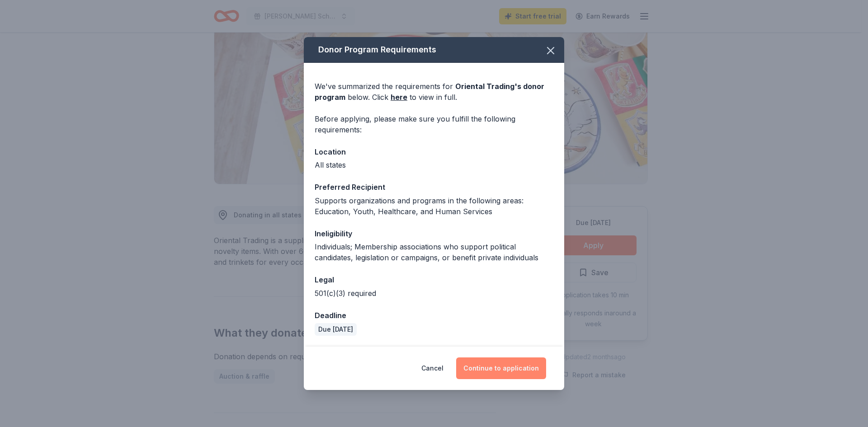 The width and height of the screenshot is (868, 427). I want to click on div: We've summarized the requirements for below. Click to view in full., so click(434, 92).